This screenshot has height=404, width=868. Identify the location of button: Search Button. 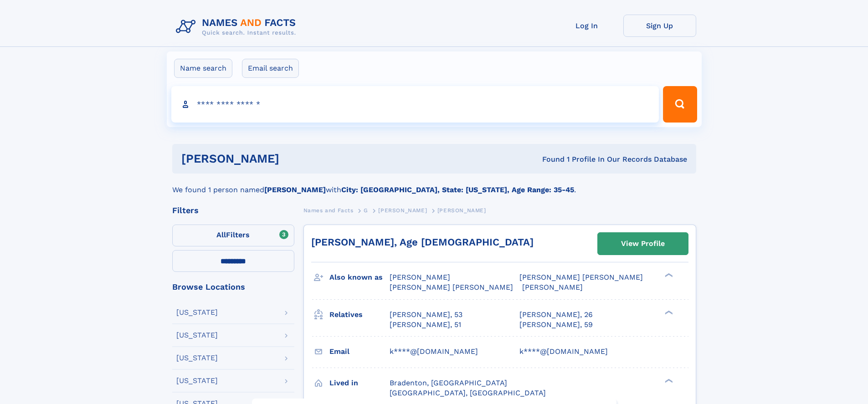
(680, 104).